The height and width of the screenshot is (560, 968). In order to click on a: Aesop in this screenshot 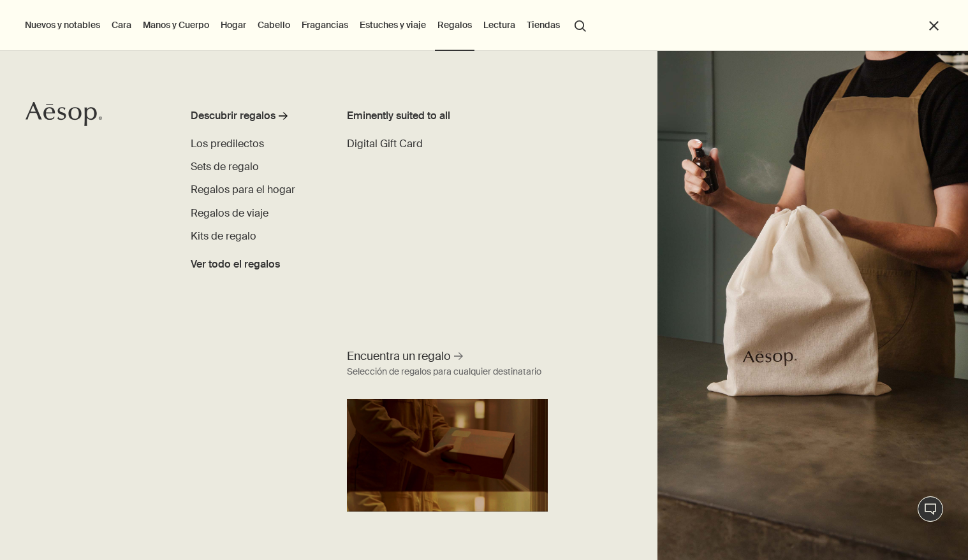, I will do `click(64, 115)`.